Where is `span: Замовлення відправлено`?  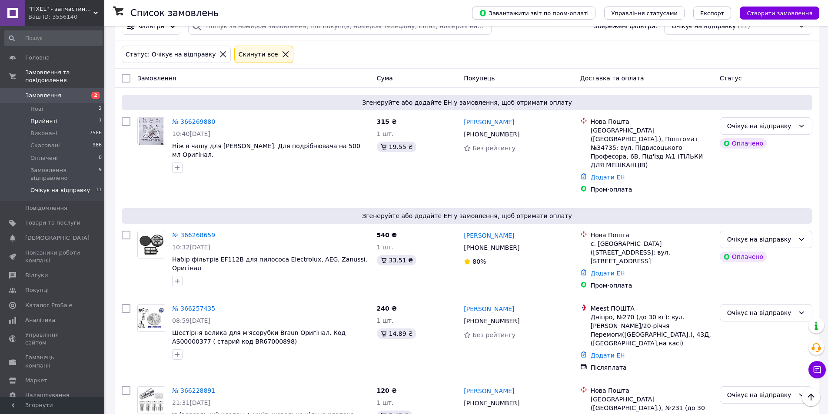 span: Замовлення відправлено is located at coordinates (64, 174).